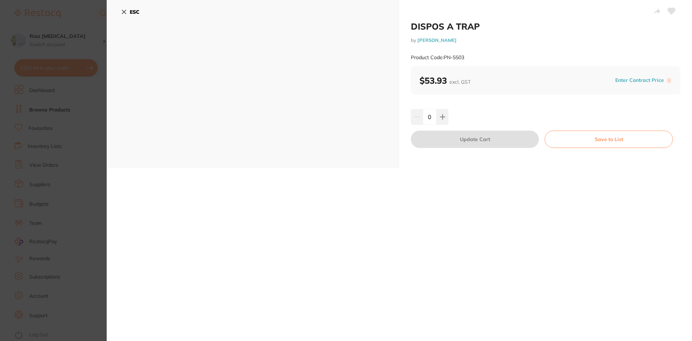 This screenshot has width=692, height=341. Describe the element at coordinates (609, 139) in the screenshot. I see `button: Save to List` at that location.